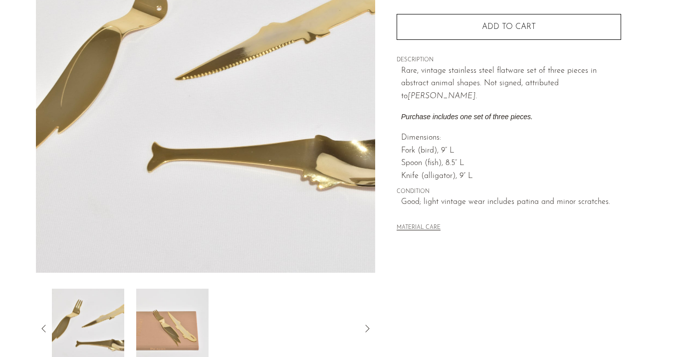 This screenshot has width=678, height=357. I want to click on i: Purchase includes one set of three pieces., so click(467, 117).